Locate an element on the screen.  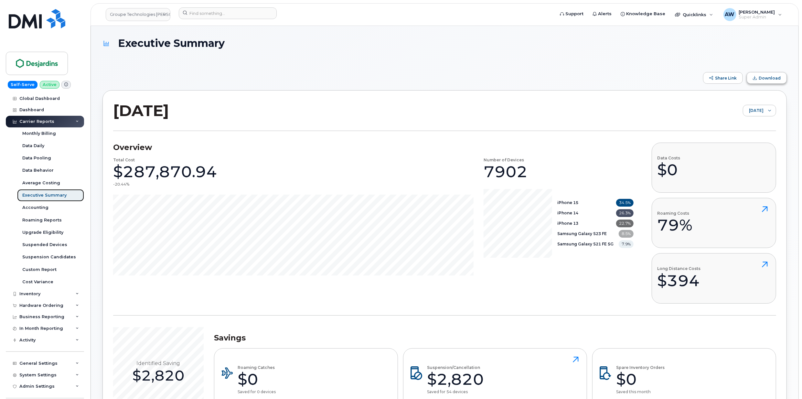
span: Executive Summary is located at coordinates (171, 43).